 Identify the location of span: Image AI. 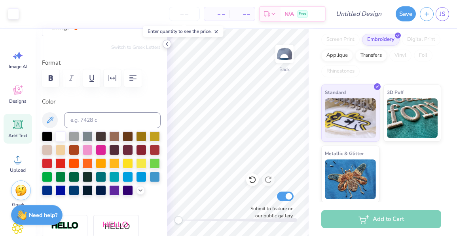
(18, 67).